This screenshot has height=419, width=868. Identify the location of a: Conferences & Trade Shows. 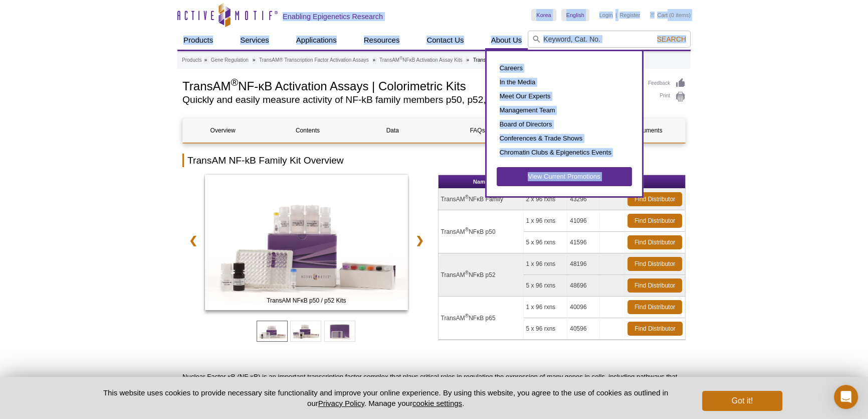
(564, 139).